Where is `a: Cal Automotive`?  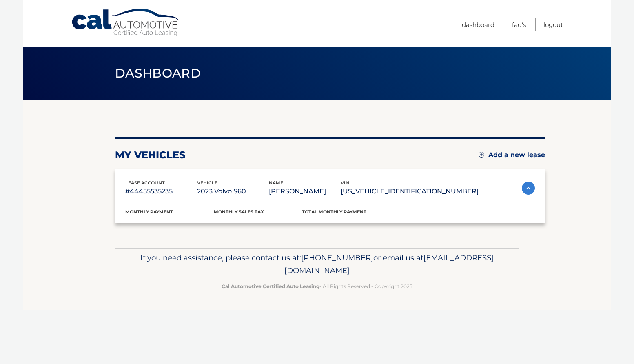 a: Cal Automotive is located at coordinates (126, 22).